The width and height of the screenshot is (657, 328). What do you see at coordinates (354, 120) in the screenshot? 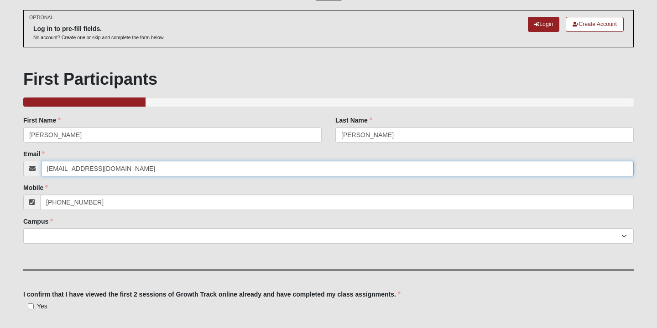
I see `label: Last Name` at bounding box center [354, 120].